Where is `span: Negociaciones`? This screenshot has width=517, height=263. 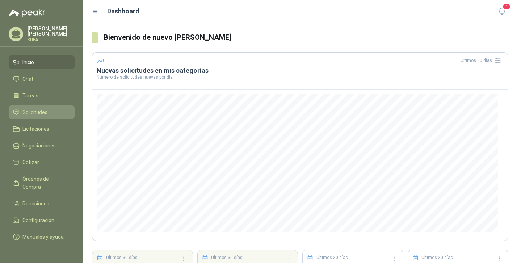 span: Negociaciones is located at coordinates (39, 146).